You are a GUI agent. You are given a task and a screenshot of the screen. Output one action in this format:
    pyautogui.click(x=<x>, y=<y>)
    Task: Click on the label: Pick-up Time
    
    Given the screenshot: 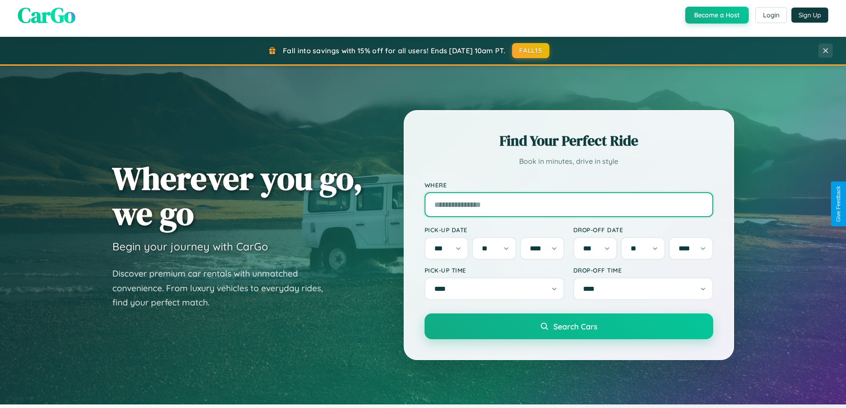 What is the action you would take?
    pyautogui.click(x=494, y=270)
    